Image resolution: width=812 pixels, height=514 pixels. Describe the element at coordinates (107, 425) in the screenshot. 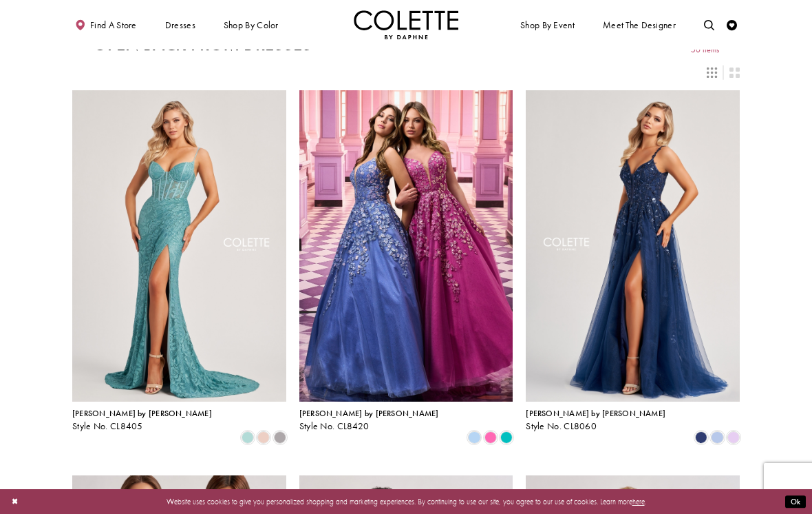

I see `span: Style No. CL8405` at that location.